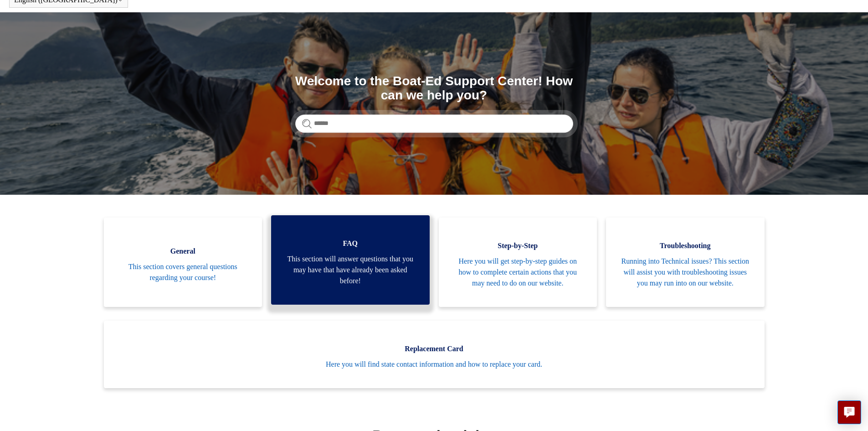 This screenshot has width=868, height=431. Describe the element at coordinates (434, 354) in the screenshot. I see `a: Replacement Card Here you will find state contact information and how to replace your card.` at that location.